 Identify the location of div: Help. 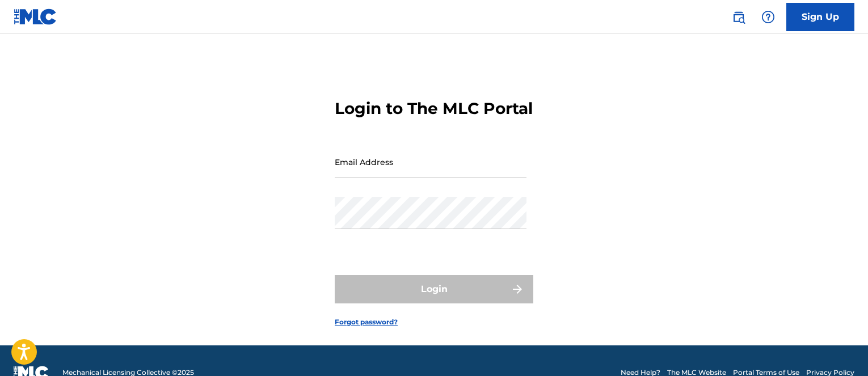
(768, 17).